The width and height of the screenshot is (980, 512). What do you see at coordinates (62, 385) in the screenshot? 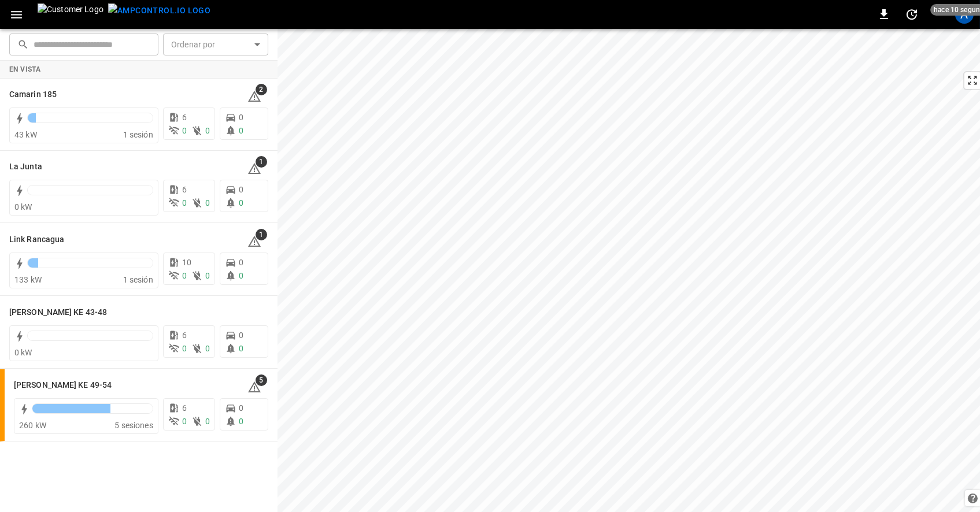
I see `h6: Loza Colon KE 49-54` at bounding box center [62, 385].